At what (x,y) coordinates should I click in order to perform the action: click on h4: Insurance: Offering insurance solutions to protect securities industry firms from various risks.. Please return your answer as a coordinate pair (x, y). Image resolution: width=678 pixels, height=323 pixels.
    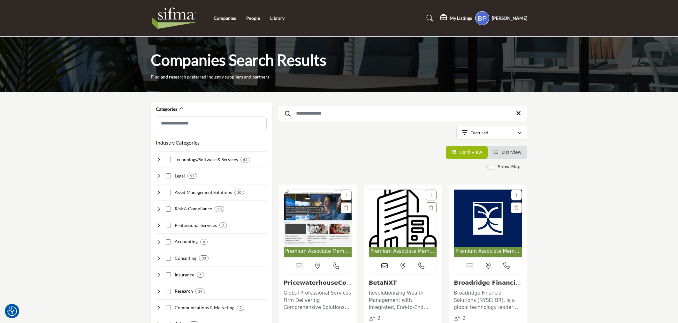
    Looking at the image, I should click on (184, 275).